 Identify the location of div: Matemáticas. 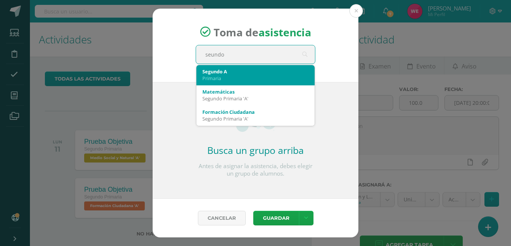
(255, 92).